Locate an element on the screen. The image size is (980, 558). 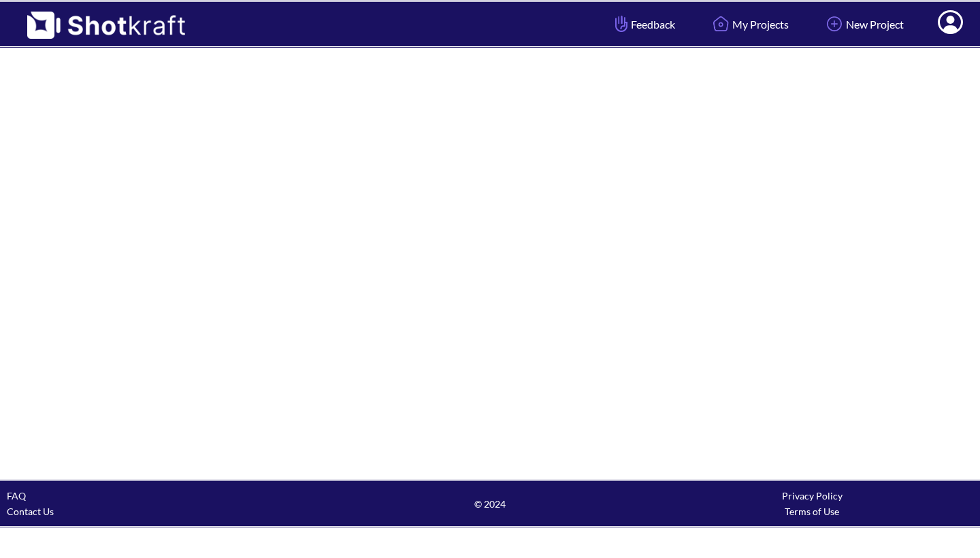
span: Feedback is located at coordinates (643, 23).